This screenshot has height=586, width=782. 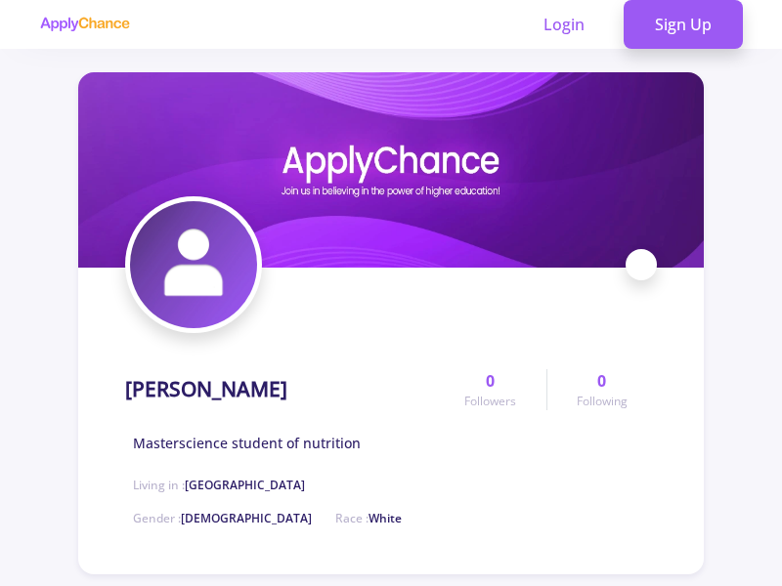 I want to click on span: Following, so click(x=602, y=402).